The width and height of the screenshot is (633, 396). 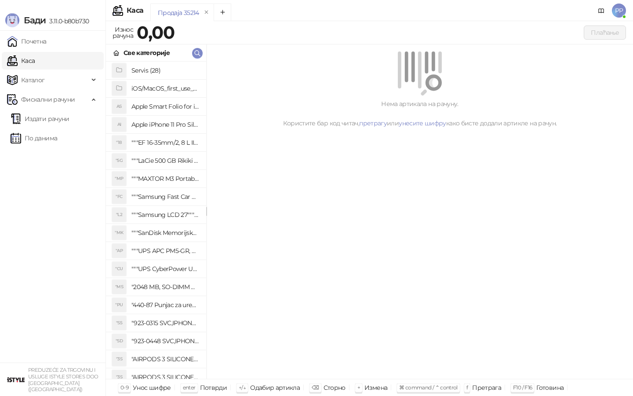 What do you see at coordinates (165, 251) in the screenshot?
I see `h4: """UPS APC PM5-GR, Essential Surge Arrest,5 utic_nica"""` at bounding box center [165, 251].